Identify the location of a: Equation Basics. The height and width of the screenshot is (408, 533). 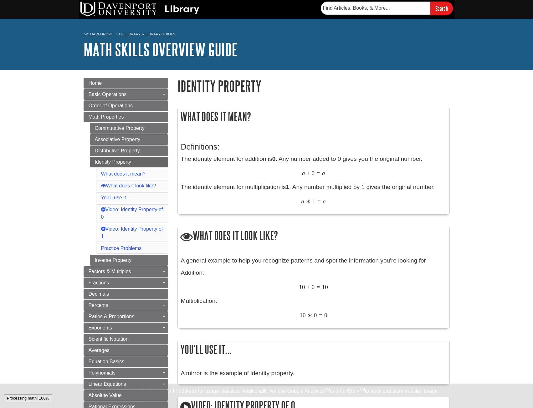
(126, 362).